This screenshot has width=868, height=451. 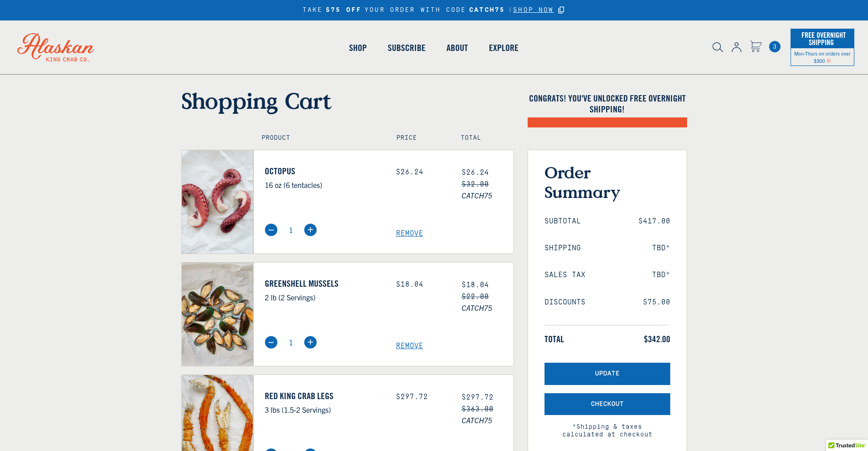 I want to click on a: About, so click(x=457, y=48).